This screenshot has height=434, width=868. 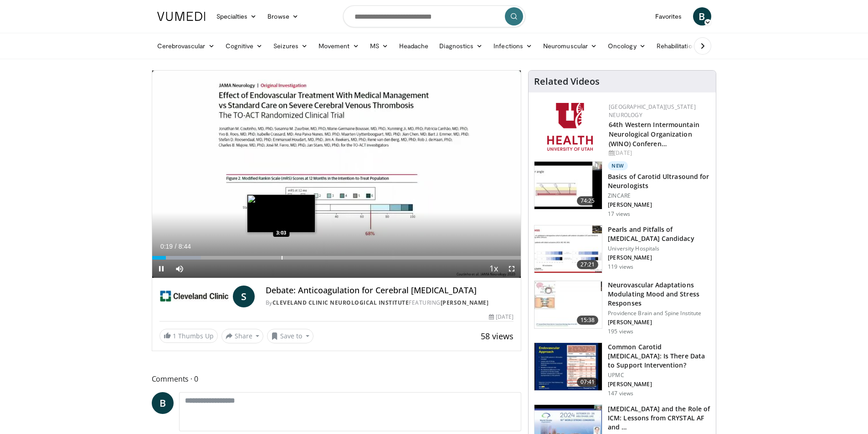 I want to click on span: S, so click(x=244, y=296).